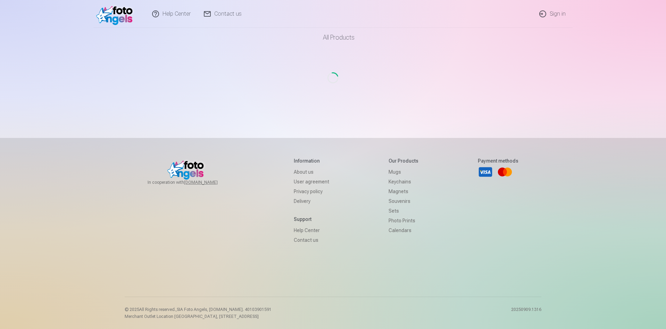 Image resolution: width=666 pixels, height=329 pixels. What do you see at coordinates (485, 172) in the screenshot?
I see `a: Visa` at bounding box center [485, 172].